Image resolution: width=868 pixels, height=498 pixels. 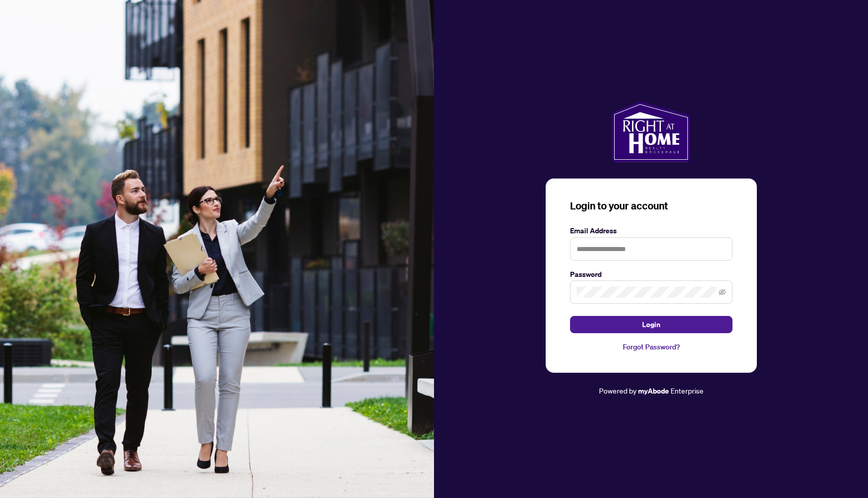 What do you see at coordinates (651, 274) in the screenshot?
I see `label: Password` at bounding box center [651, 274].